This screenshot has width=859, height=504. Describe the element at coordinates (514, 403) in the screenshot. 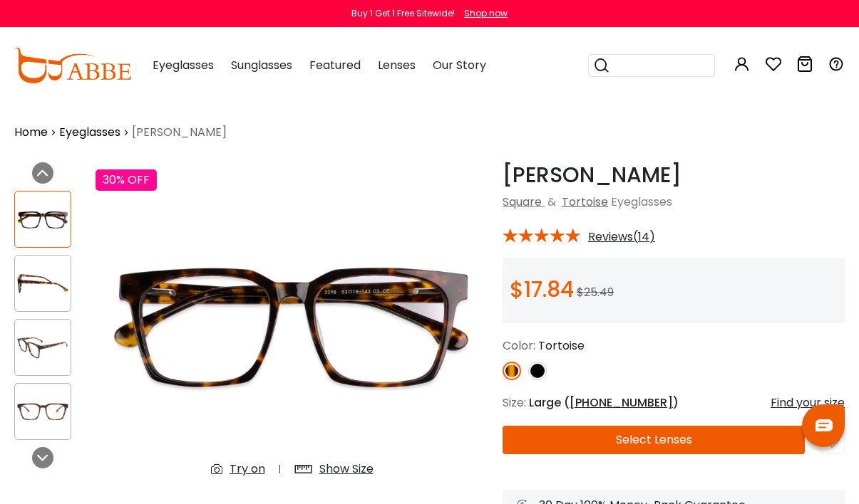

I see `span: Size:` at that location.